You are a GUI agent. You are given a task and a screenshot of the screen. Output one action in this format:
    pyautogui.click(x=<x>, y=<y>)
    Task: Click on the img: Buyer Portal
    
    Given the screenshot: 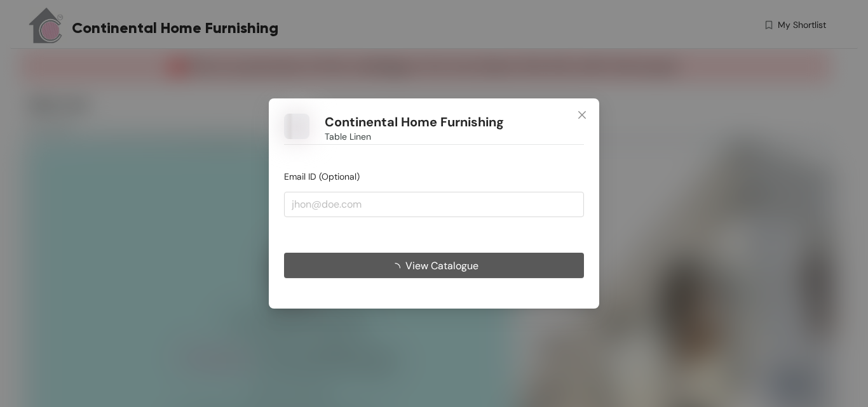 What is the action you would take?
    pyautogui.click(x=297, y=126)
    